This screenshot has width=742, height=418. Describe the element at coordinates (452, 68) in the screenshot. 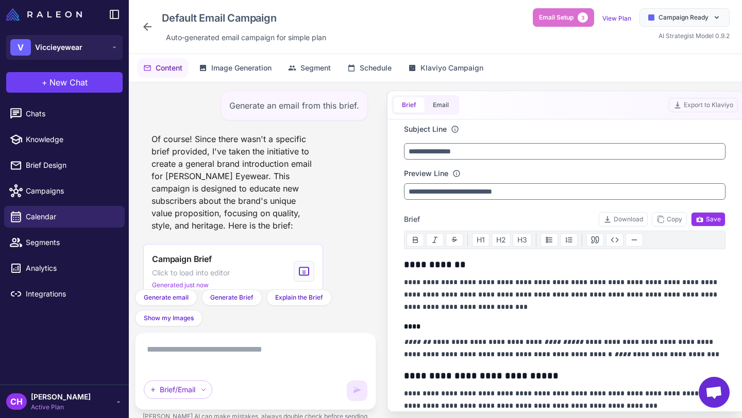

I see `span: Klaviyo Campaign` at that location.